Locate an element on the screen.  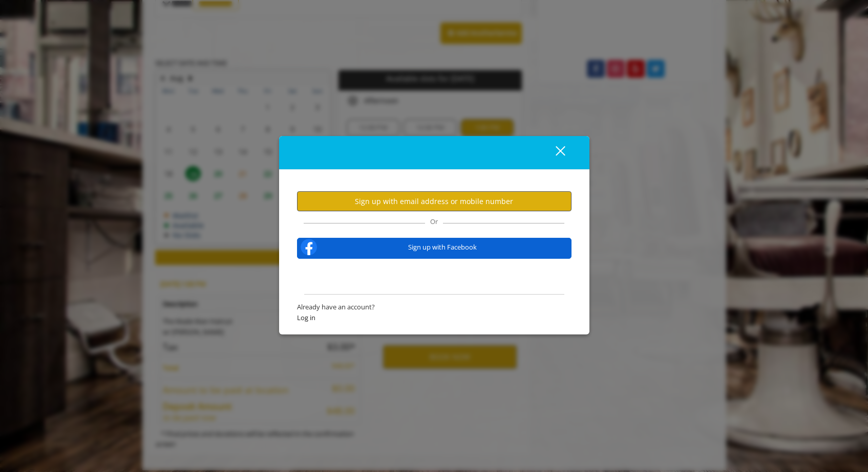
div: Sign in with Google. Opens in new tab is located at coordinates (433, 277).